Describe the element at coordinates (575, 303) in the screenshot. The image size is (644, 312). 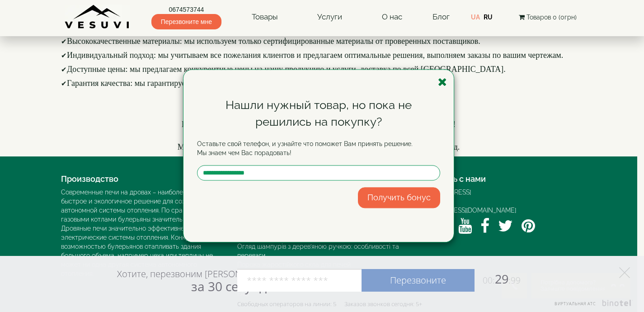
I see `span: Виртуальная АТС` at that location.